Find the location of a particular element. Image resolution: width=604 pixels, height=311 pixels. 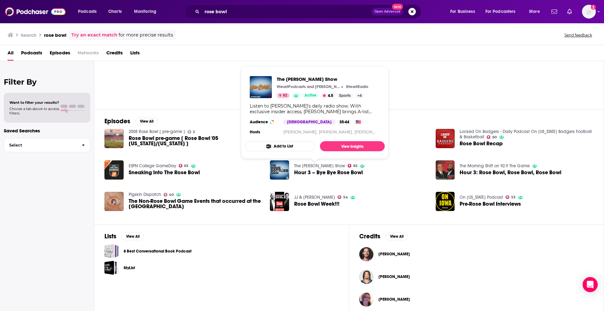

span: Select is located at coordinates (40, 145).